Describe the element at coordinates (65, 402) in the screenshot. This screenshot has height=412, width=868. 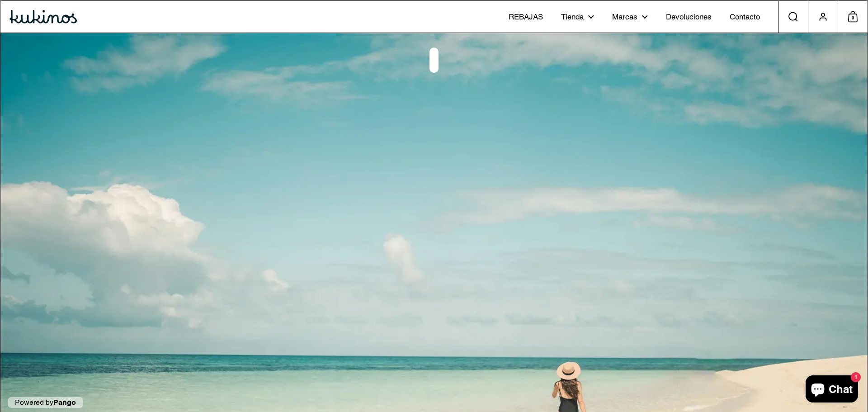
I see `a: Pango` at that location.